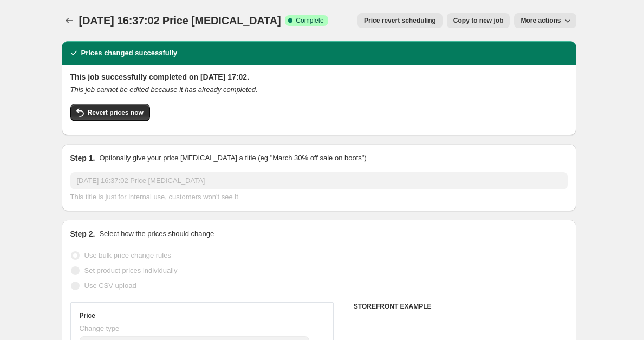 The image size is (644, 340). Describe the element at coordinates (460, 307) in the screenshot. I see `h6: STOREFRONT EXAMPLE` at that location.